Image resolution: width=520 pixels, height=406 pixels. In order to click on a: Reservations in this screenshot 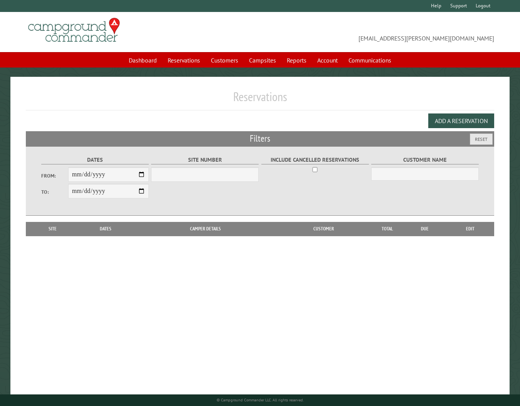, I will do `click(184, 60)`.